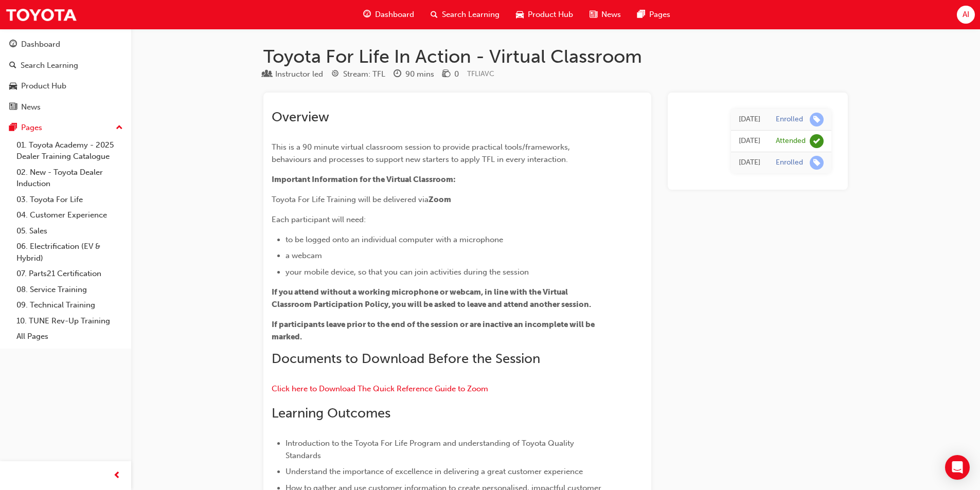  I want to click on a: Click here to Download The Quick Reference Guide to Zoom, so click(379, 389).